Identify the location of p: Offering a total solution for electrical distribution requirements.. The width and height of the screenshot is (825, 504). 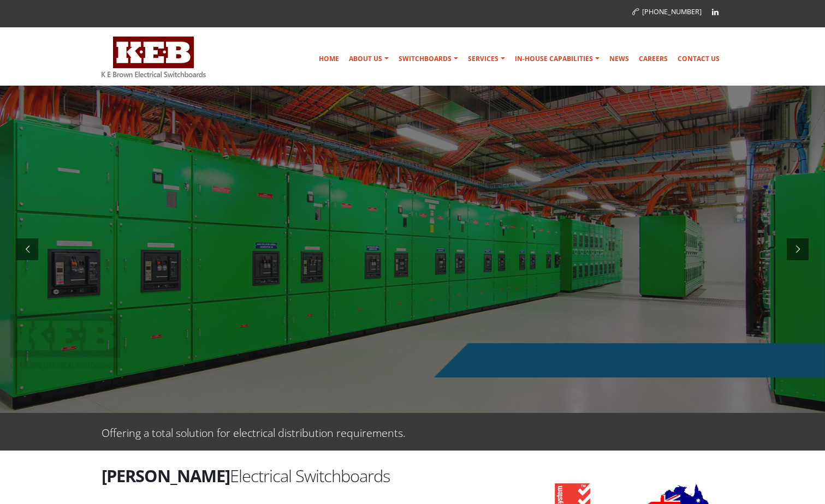
(254, 432).